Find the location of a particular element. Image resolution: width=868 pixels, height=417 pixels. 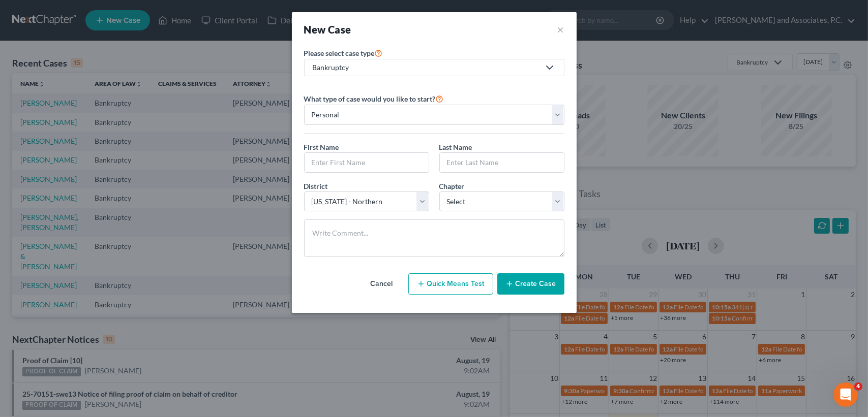

div: Bankruptcy is located at coordinates (426, 67).